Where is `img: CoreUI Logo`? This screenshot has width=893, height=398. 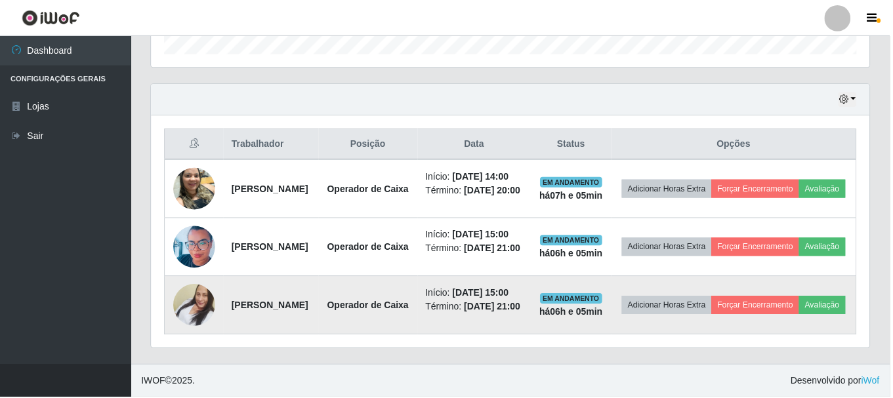 img: CoreUI Logo is located at coordinates (51, 18).